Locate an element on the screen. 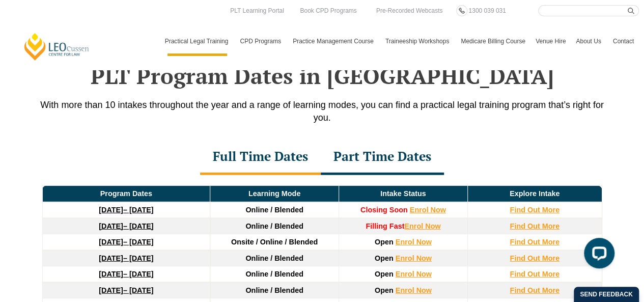 The height and width of the screenshot is (302, 644). td: Program Dates is located at coordinates (126, 194).